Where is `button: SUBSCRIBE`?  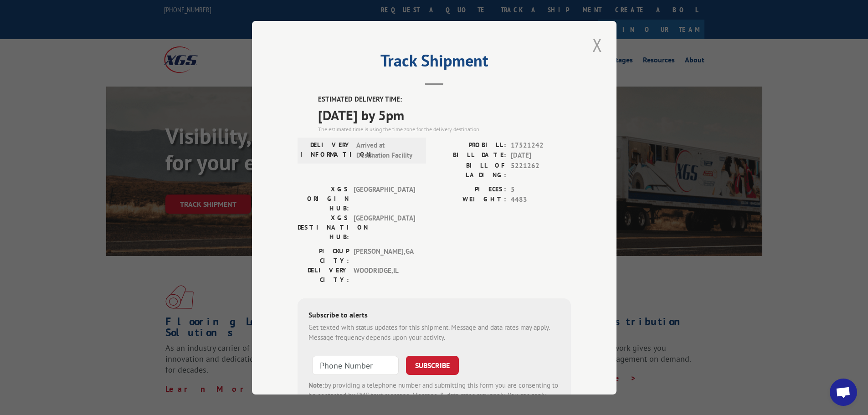 button: SUBSCRIBE is located at coordinates (432, 365).